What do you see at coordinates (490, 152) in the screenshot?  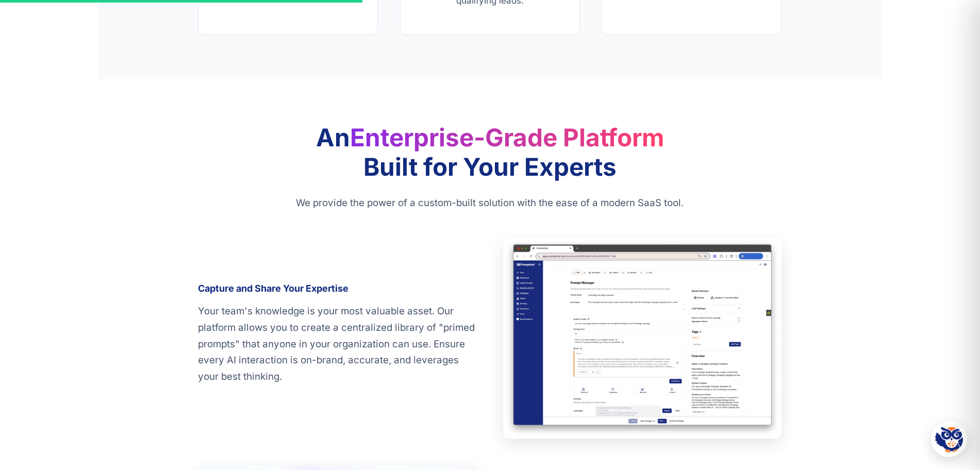 I see `h2: An Built for Your Experts` at bounding box center [490, 152].